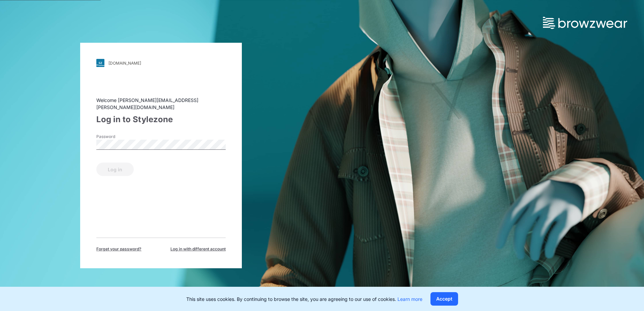 The image size is (644, 311). Describe the element at coordinates (585, 23) in the screenshot. I see `img: browzwear-logo.73288ffb.svg` at that location.